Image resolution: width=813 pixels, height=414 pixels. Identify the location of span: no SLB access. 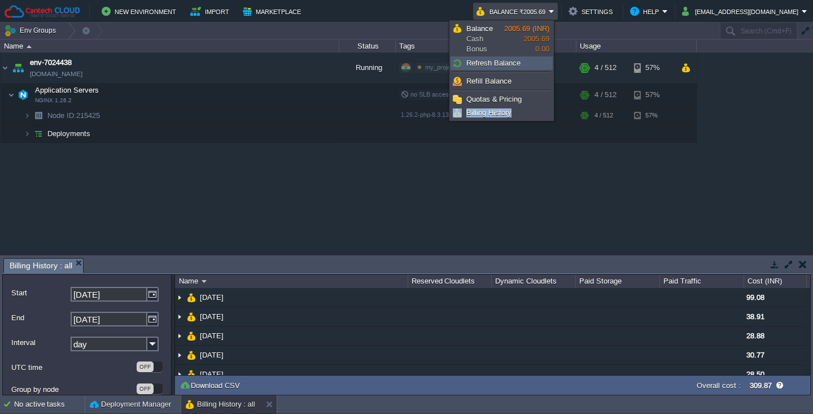
(426, 94).